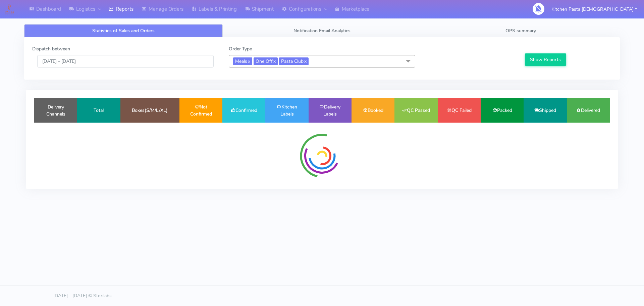 This screenshot has width=644, height=306. What do you see at coordinates (416, 110) in the screenshot?
I see `td: QC Passed` at bounding box center [416, 110].